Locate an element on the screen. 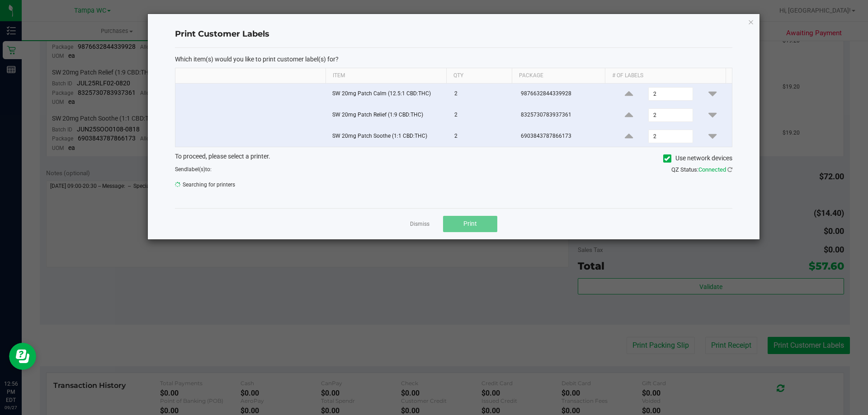 The image size is (868, 415). th: Qty is located at coordinates (479, 76).